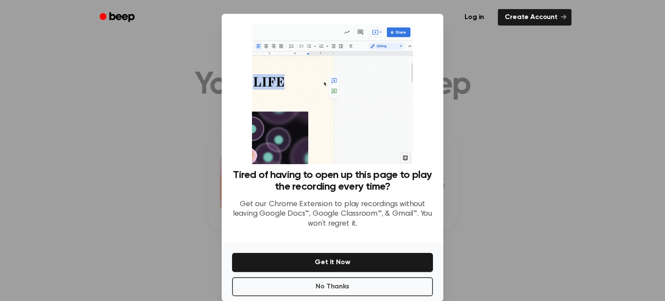 The width and height of the screenshot is (665, 301). Describe the element at coordinates (474, 17) in the screenshot. I see `a: Log in` at that location.